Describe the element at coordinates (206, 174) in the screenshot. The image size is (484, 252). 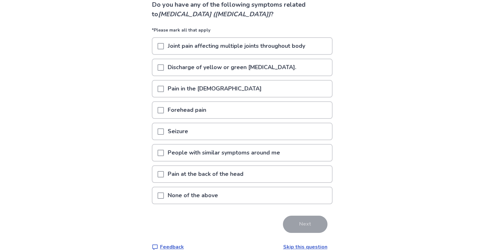
I see `p: Pain at the back of the head` at that location.